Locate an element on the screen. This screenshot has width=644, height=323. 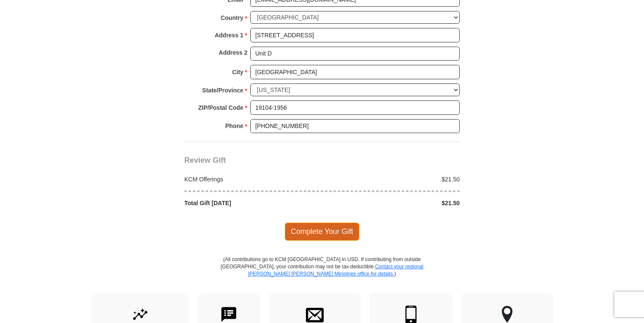
strong: Address 1 is located at coordinates (229, 35).